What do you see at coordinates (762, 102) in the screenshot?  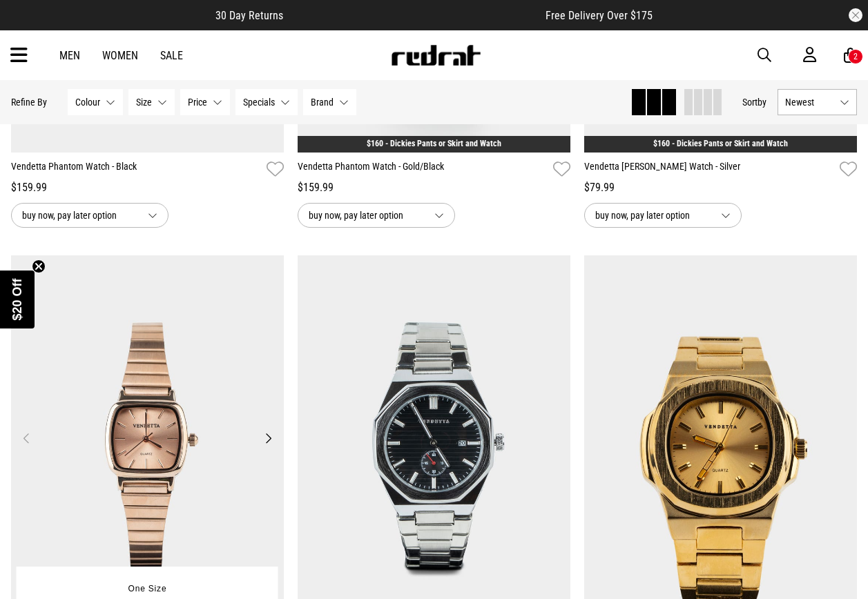 I see `span: by` at bounding box center [762, 102].